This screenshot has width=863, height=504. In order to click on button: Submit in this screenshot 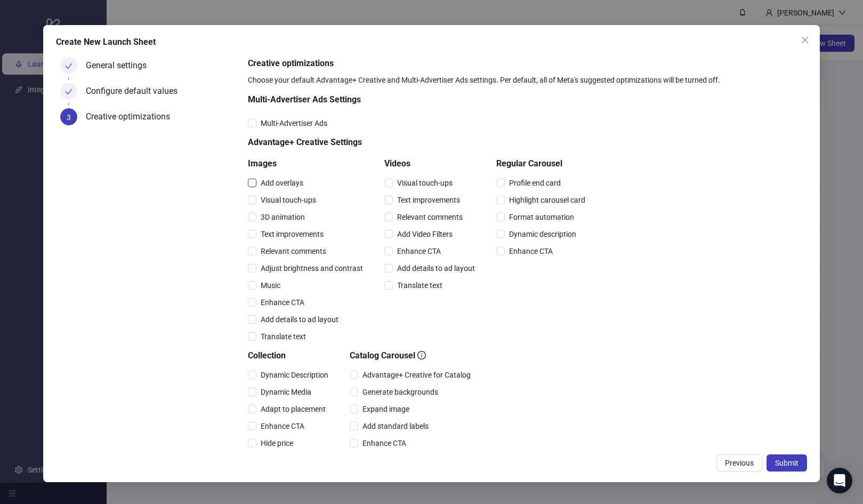, I will do `click(787, 463)`.